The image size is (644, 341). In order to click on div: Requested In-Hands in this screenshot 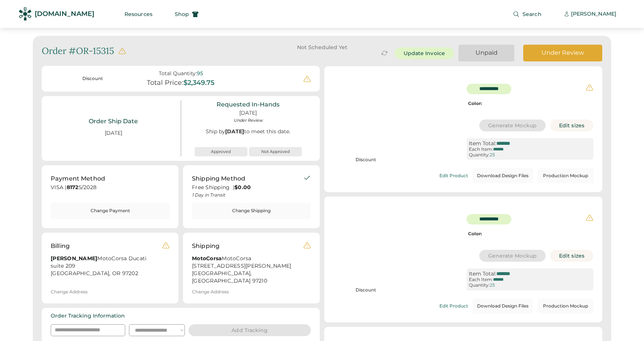, I will do `click(248, 105)`.